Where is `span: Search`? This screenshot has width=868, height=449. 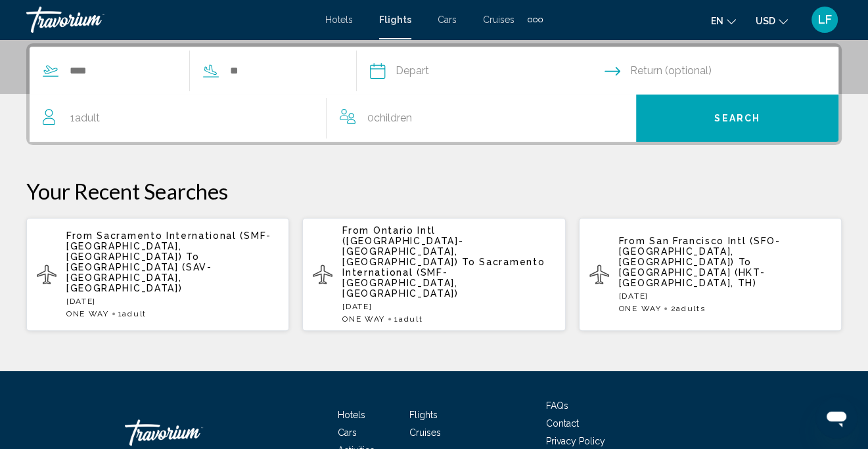
span: Search is located at coordinates (737, 119).